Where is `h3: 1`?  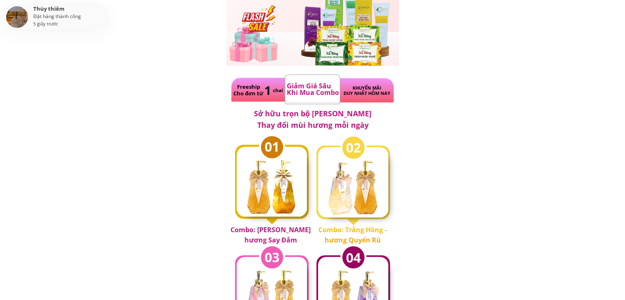 h3: 1 is located at coordinates (267, 90).